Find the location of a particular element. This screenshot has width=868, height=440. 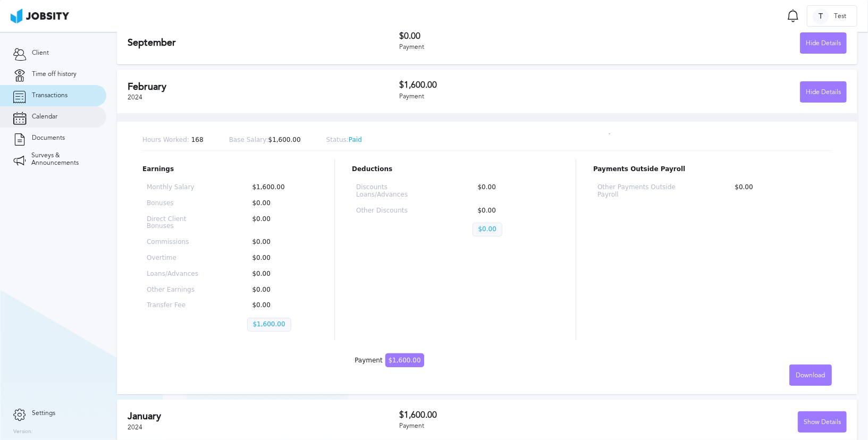

p: Overtime is located at coordinates (180, 258).